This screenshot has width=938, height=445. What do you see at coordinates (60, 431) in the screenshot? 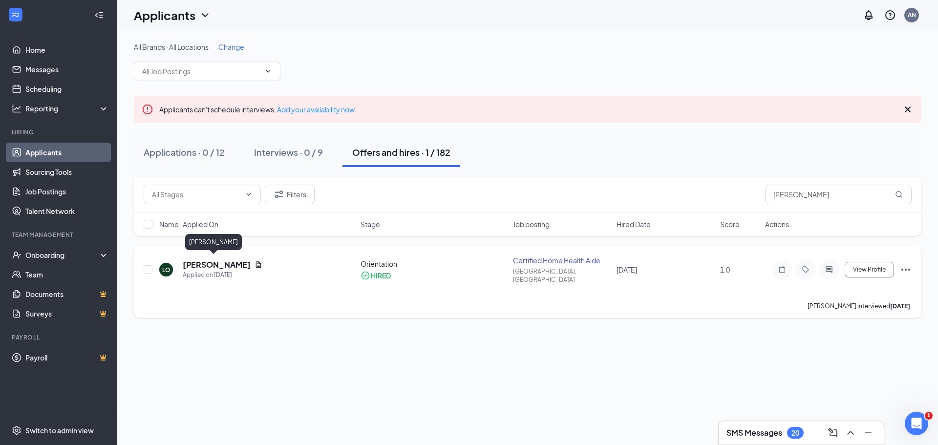
I see `div: Switch to admin view` at bounding box center [60, 431].